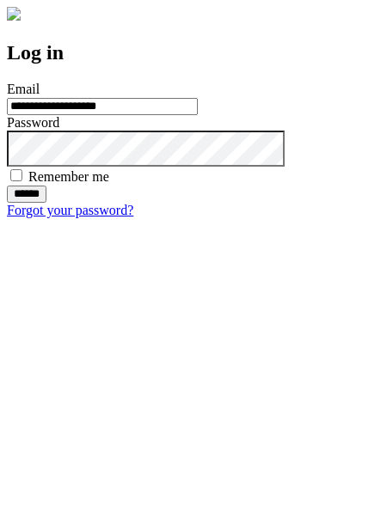 This screenshot has width=387, height=512. I want to click on label: Password, so click(33, 122).